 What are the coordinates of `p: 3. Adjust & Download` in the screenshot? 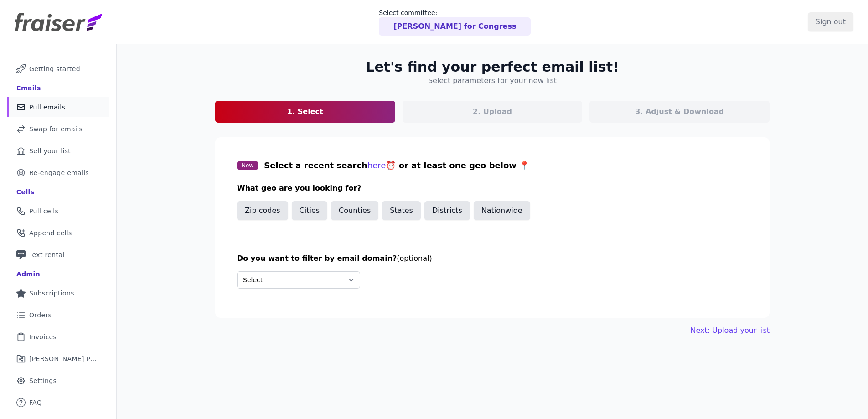 It's located at (680, 112).